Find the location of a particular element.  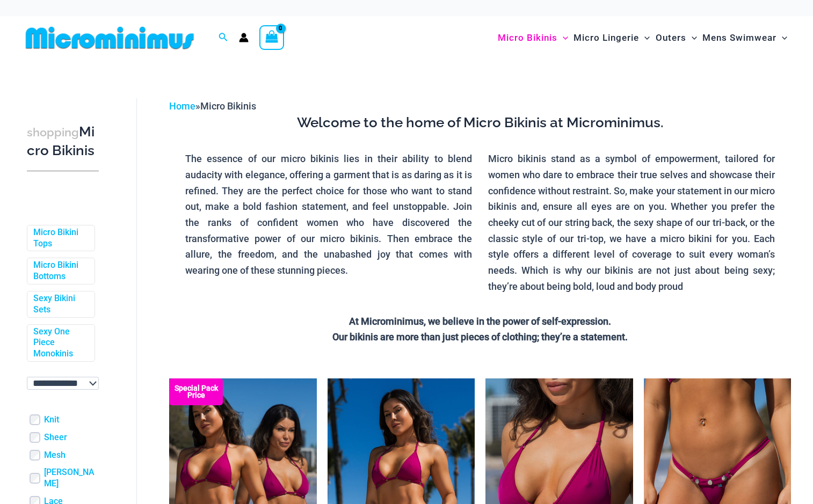

a: Sexy One Piece Monokinis is located at coordinates (60, 343).